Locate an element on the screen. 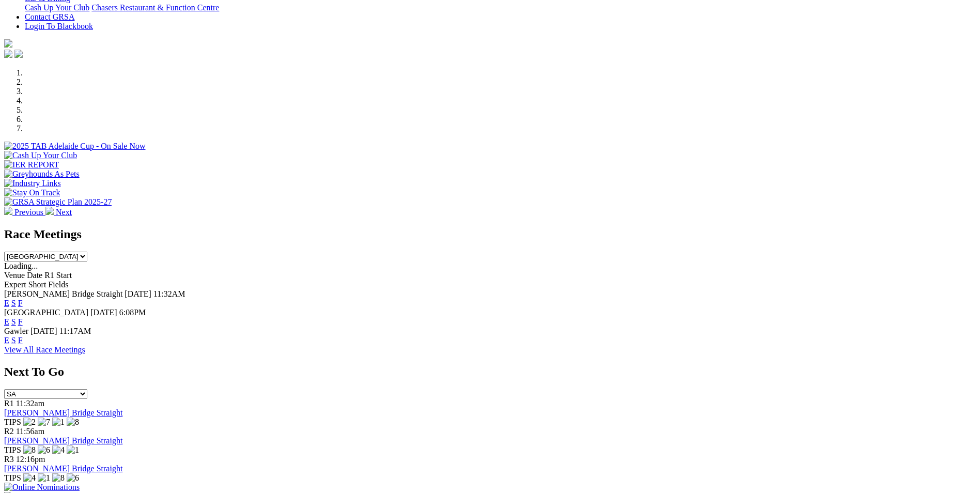 This screenshot has height=493, width=980. img: chevron-left-pager-white.svg is located at coordinates (8, 211).